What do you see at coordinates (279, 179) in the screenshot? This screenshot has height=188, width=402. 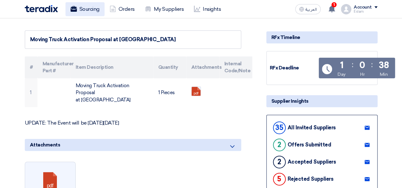 I see `div: 5` at bounding box center [279, 179].